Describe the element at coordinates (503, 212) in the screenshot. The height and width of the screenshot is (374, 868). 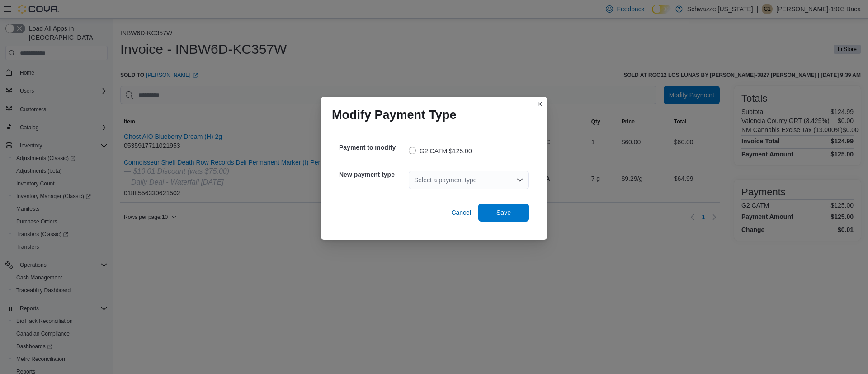
I see `button: Save` at that location.